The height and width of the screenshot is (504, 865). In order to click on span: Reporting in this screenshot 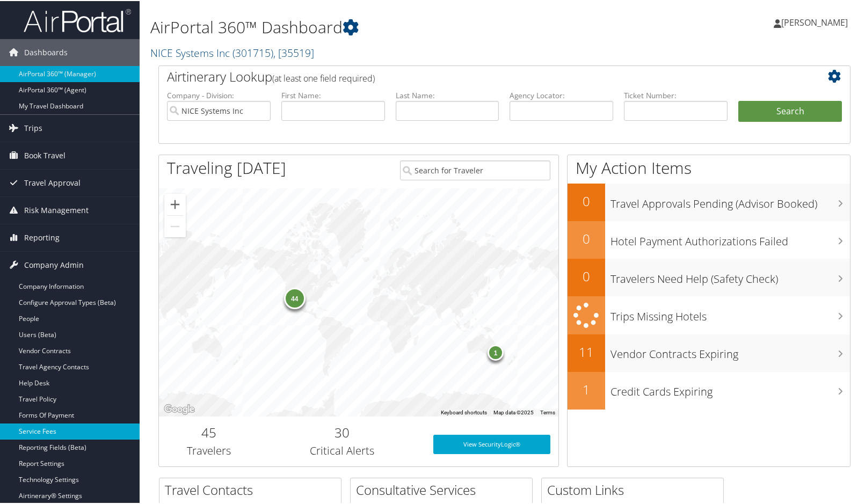, I will do `click(42, 236)`.